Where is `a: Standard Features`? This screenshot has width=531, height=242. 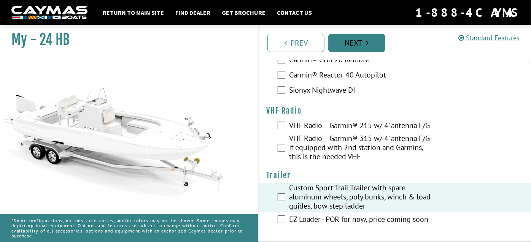 a: Standard Features is located at coordinates (489, 38).